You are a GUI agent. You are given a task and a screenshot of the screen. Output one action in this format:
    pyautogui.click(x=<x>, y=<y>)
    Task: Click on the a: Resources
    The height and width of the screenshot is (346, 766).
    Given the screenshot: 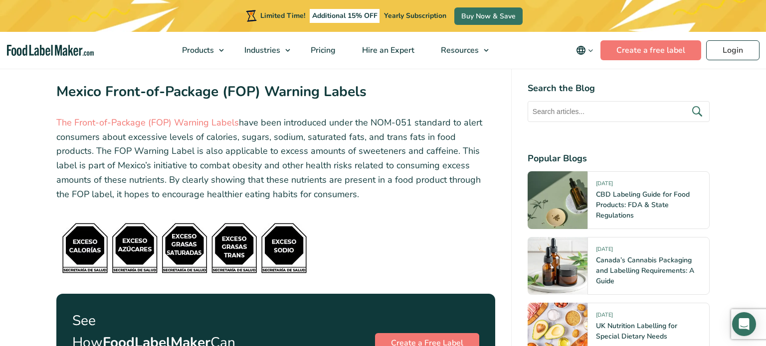 What is the action you would take?
    pyautogui.click(x=461, y=50)
    